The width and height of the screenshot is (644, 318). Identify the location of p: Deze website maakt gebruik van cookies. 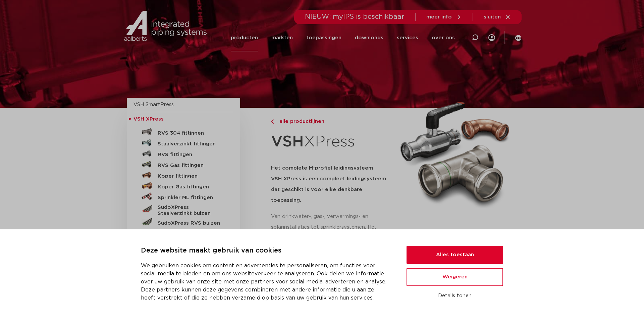
(265, 251).